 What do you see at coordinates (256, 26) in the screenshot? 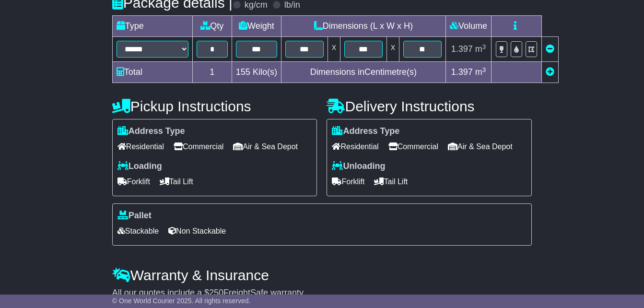
I see `td: Weight` at bounding box center [256, 26].